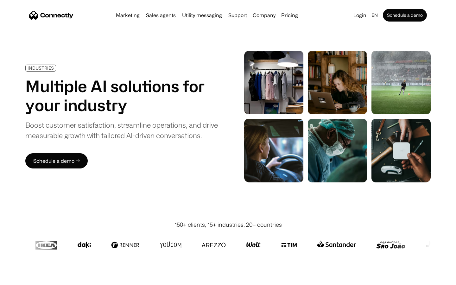  Describe the element at coordinates (237, 15) in the screenshot. I see `a: Support` at that location.